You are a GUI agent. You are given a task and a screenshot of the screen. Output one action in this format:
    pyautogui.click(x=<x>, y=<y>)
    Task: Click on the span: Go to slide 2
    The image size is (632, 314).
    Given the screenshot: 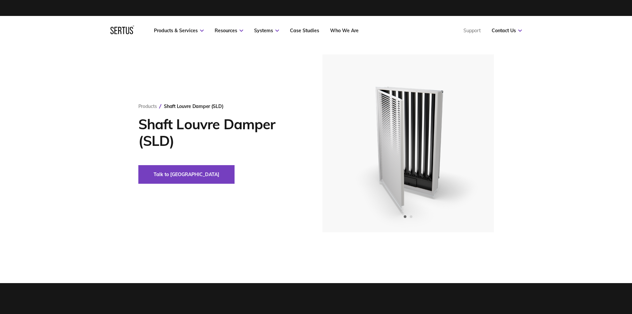 What is the action you would take?
    pyautogui.click(x=411, y=216)
    